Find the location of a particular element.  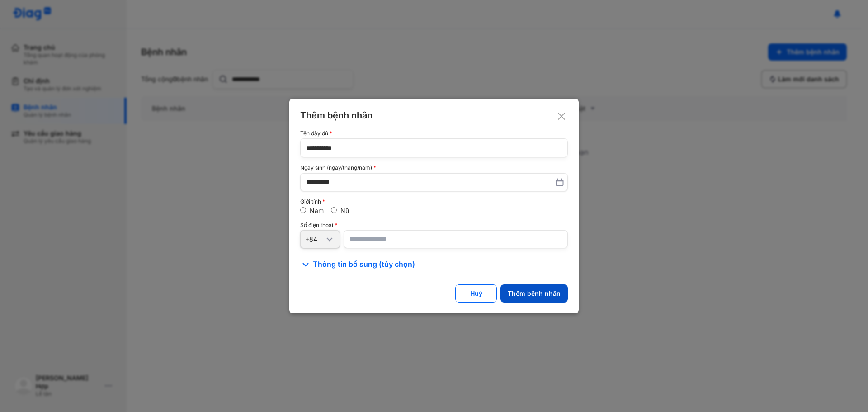

div: Tên đầy đủ is located at coordinates (434, 133).